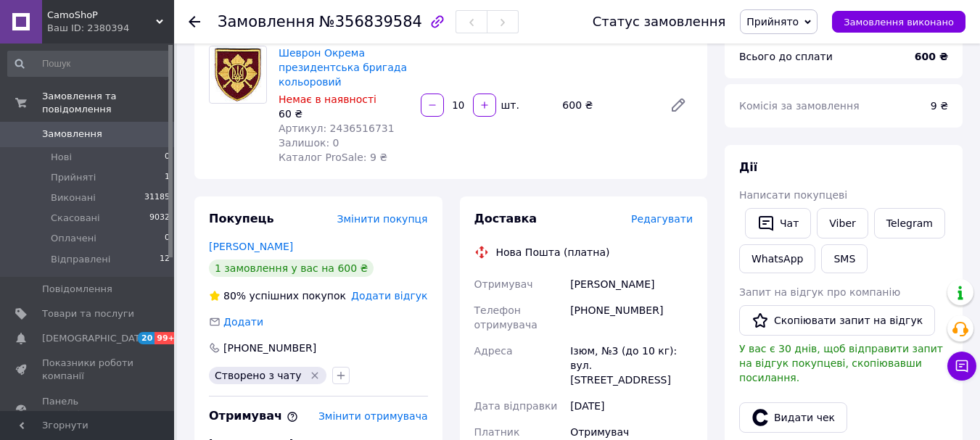 This screenshot has height=440, width=980. I want to click on span: Додати, so click(243, 322).